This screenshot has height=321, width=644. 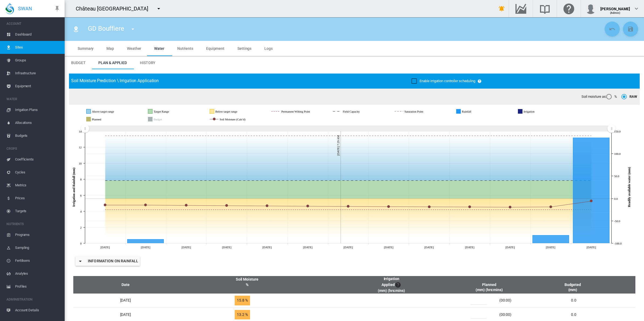 I want to click on circle: Soil Moisture (Calc'd) Thu 16 Oct, 2025 -18.6, so click(x=429, y=207).